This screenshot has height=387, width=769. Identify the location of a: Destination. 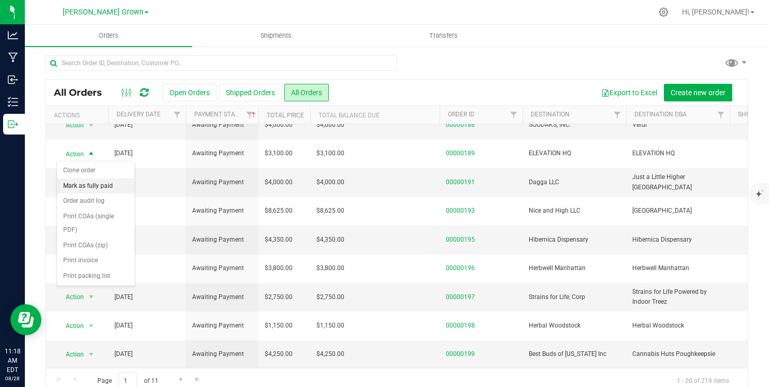
(550, 114).